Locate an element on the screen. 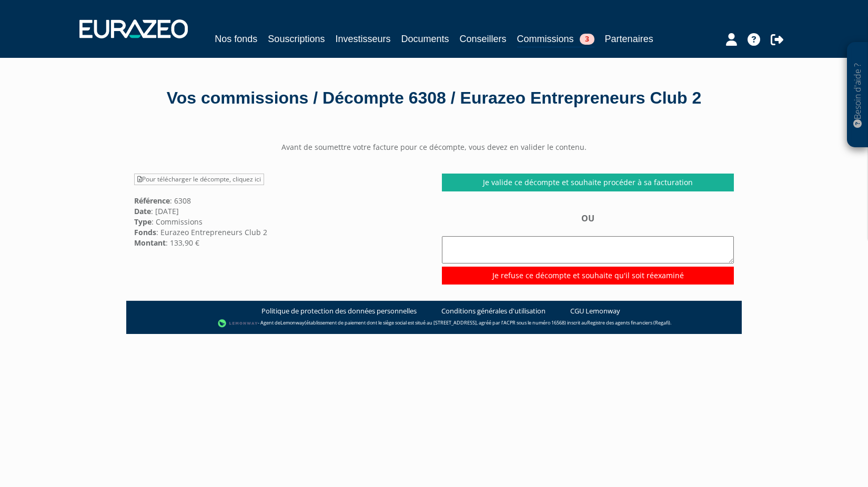 This screenshot has width=868, height=487. img: 1732889491-logotype_eurazeo_blanc_rvb.png is located at coordinates (134, 29).